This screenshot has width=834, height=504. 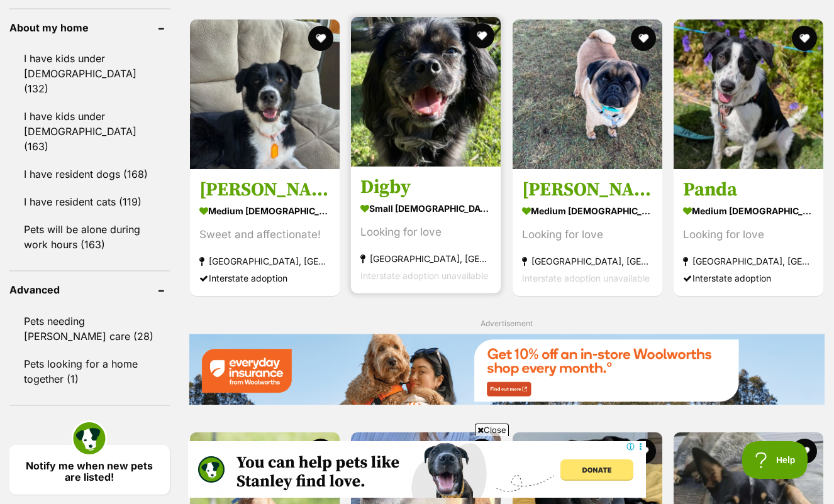 I want to click on a: Everyday Insurance promotional banner, so click(x=507, y=370).